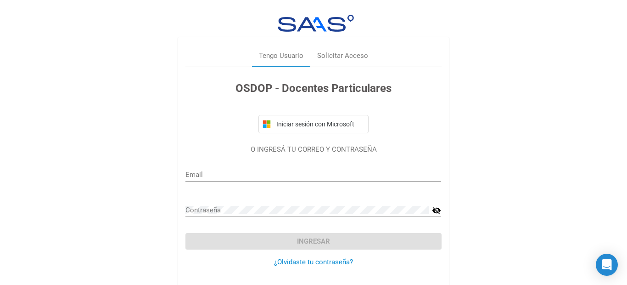 This screenshot has height=285, width=627. Describe the element at coordinates (607, 265) in the screenshot. I see `div: Open Intercom Messenger` at that location.